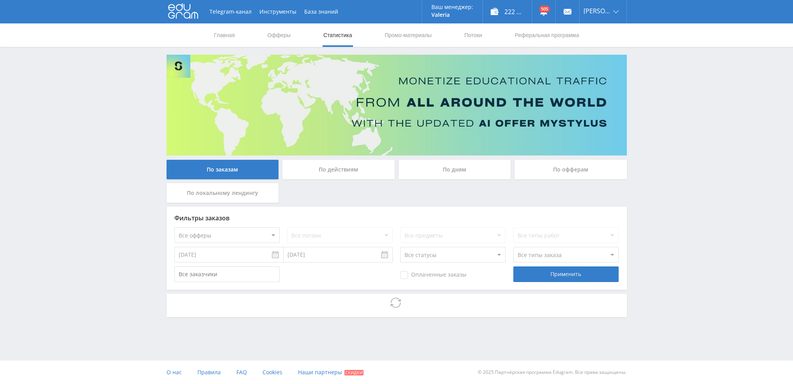 This screenshot has height=384, width=793. What do you see at coordinates (209, 372) in the screenshot?
I see `a: Правила` at bounding box center [209, 372].